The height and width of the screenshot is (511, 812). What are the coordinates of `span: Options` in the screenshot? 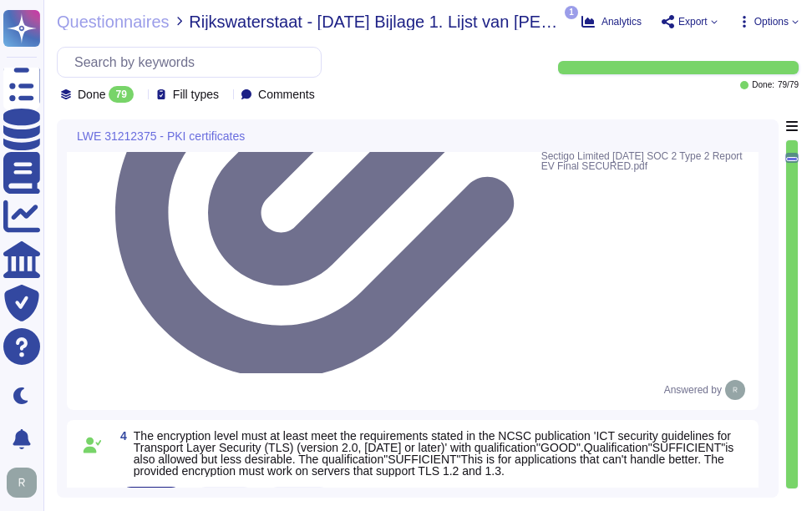 It's located at (771, 22).